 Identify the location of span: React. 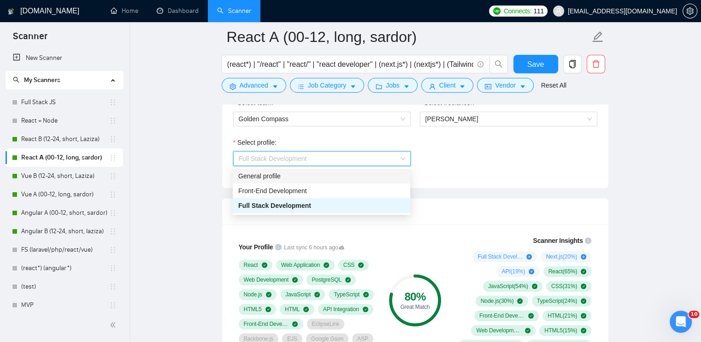
(251, 265).